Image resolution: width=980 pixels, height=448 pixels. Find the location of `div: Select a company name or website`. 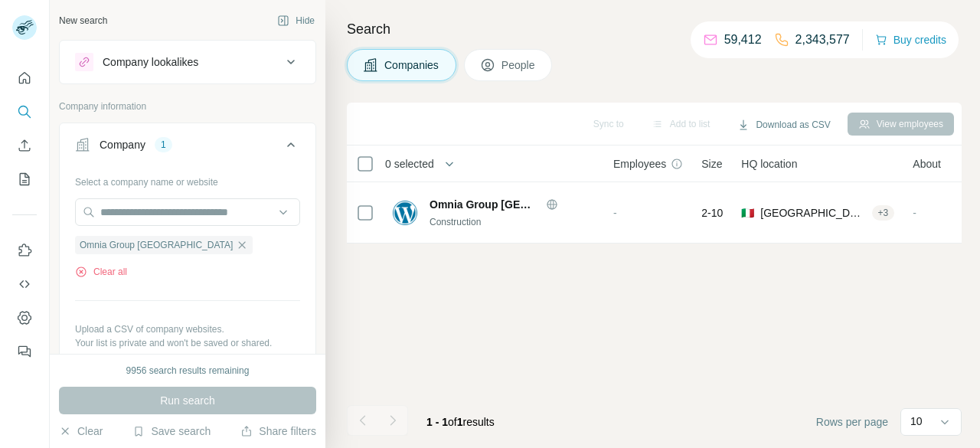

div: Select a company name or website is located at coordinates (188, 179).